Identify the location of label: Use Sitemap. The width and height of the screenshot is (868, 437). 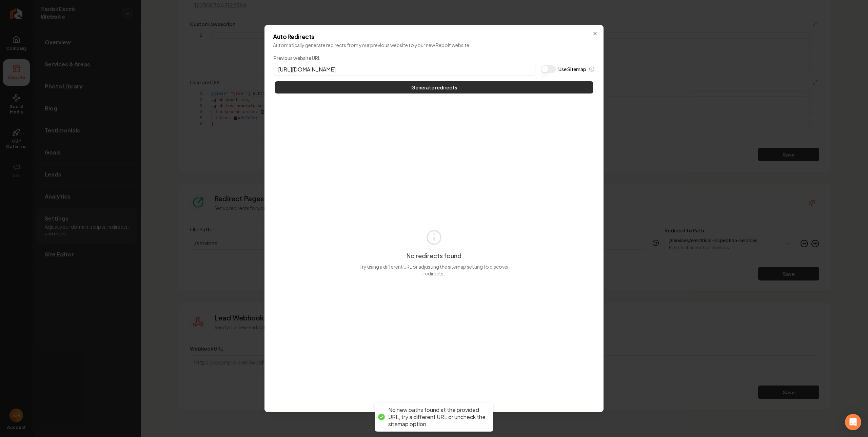
(572, 69).